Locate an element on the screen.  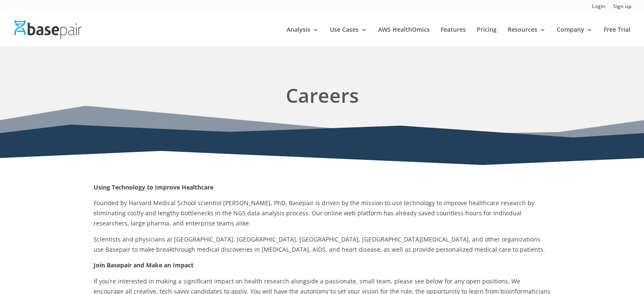
a: Features is located at coordinates (453, 36).